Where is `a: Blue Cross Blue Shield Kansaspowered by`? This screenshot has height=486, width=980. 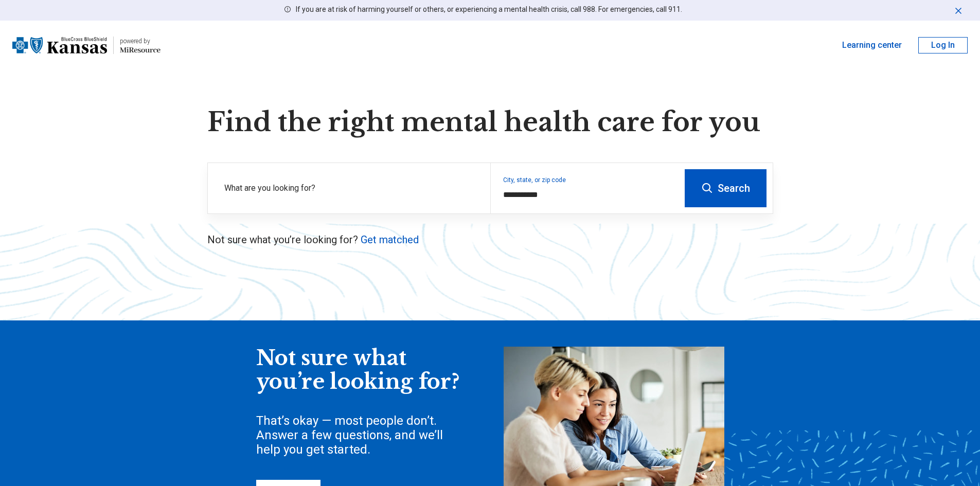
a: Blue Cross Blue Shield Kansaspowered by is located at coordinates (86, 45).